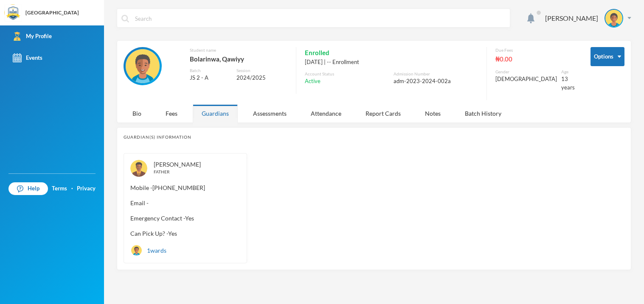 Image resolution: width=644 pixels, height=304 pixels. Describe the element at coordinates (483, 113) in the screenshot. I see `div: Batch History` at that location.